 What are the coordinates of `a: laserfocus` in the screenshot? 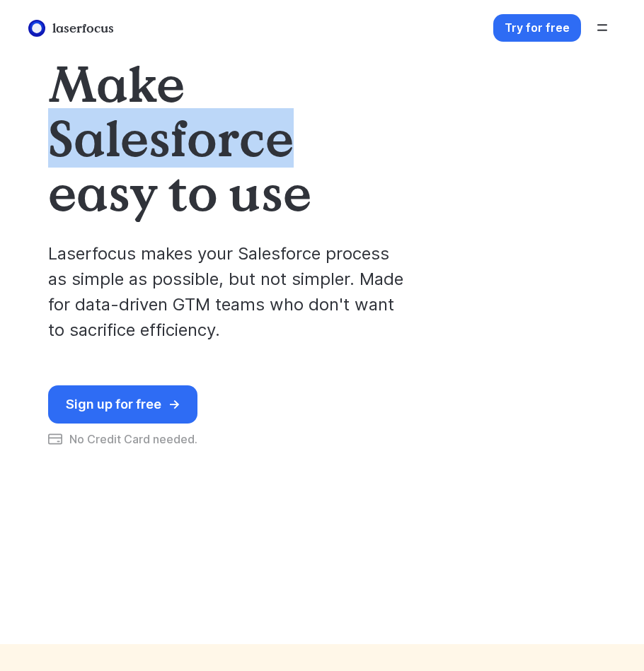 It's located at (71, 29).